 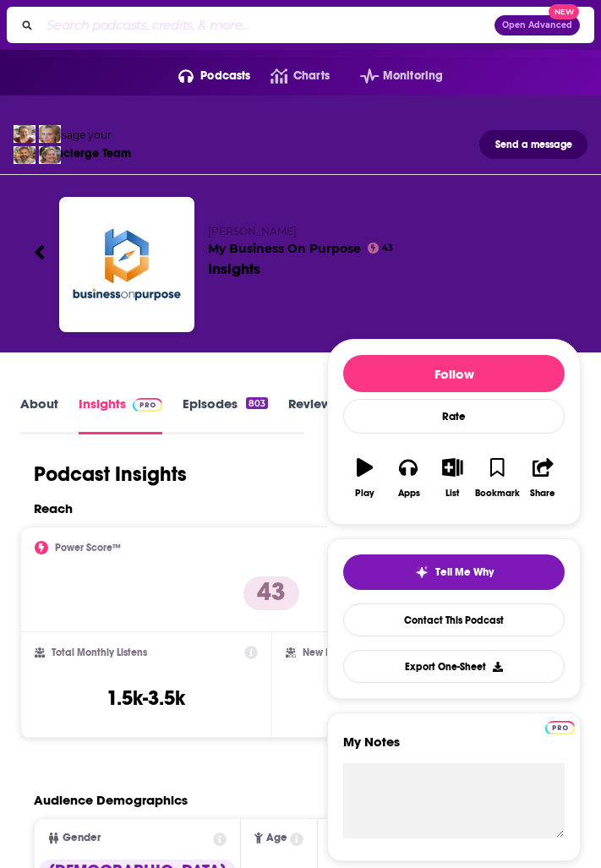 What do you see at coordinates (39, 415) in the screenshot?
I see `a: About` at bounding box center [39, 415].